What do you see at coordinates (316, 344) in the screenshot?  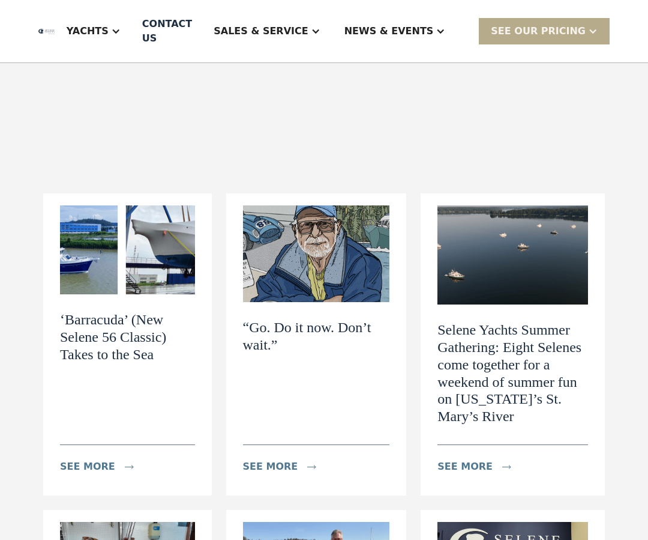 I see `a: “Go. Do it now. Don’t wait.” “Go. Do it now. Don’t wait.”see moreicon` at bounding box center [316, 344].